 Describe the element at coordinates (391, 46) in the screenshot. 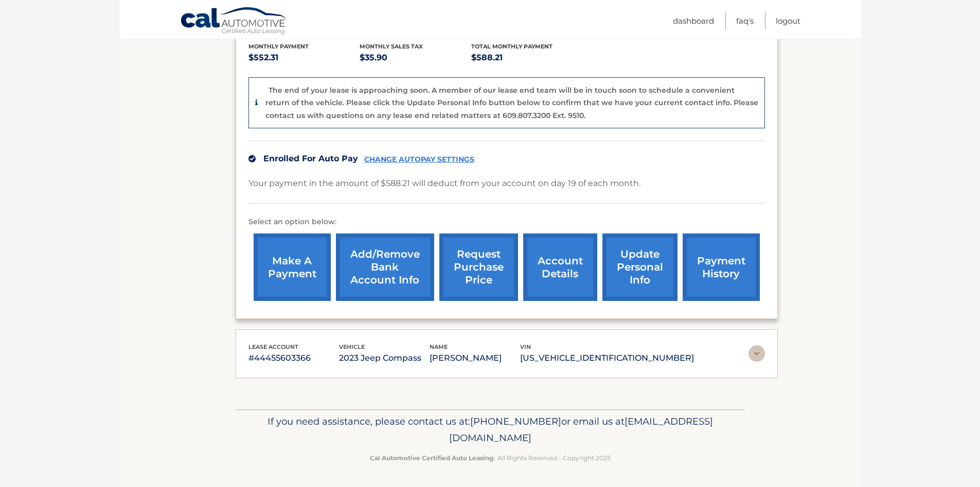

I see `span: Monthly sales Tax` at that location.